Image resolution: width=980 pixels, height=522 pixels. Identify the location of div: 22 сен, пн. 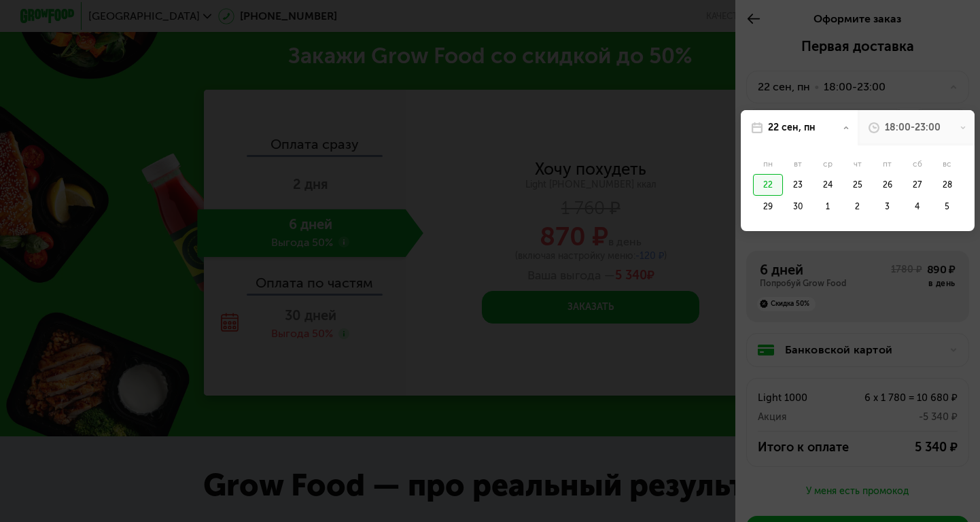
(792, 128).